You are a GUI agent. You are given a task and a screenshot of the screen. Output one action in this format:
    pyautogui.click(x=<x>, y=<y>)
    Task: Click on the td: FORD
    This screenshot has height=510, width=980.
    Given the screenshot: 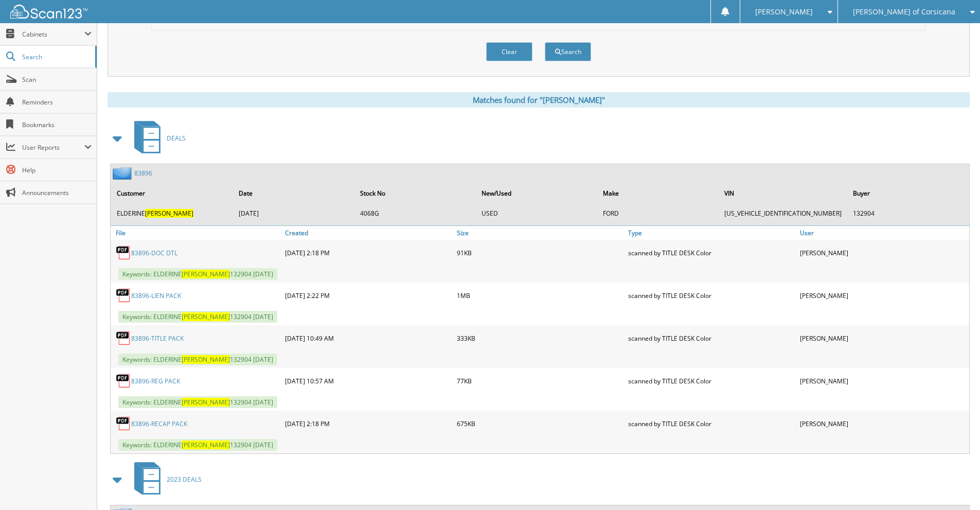 What is the action you would take?
    pyautogui.click(x=658, y=213)
    